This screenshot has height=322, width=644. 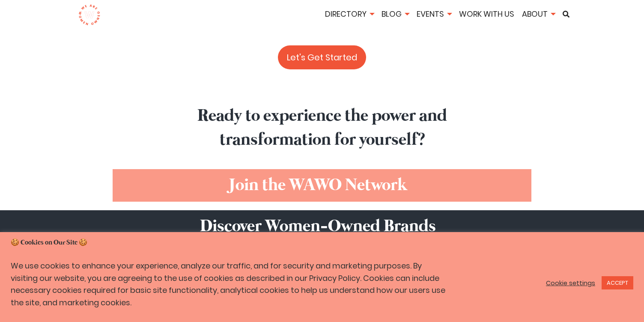 I want to click on a: About, so click(x=538, y=14).